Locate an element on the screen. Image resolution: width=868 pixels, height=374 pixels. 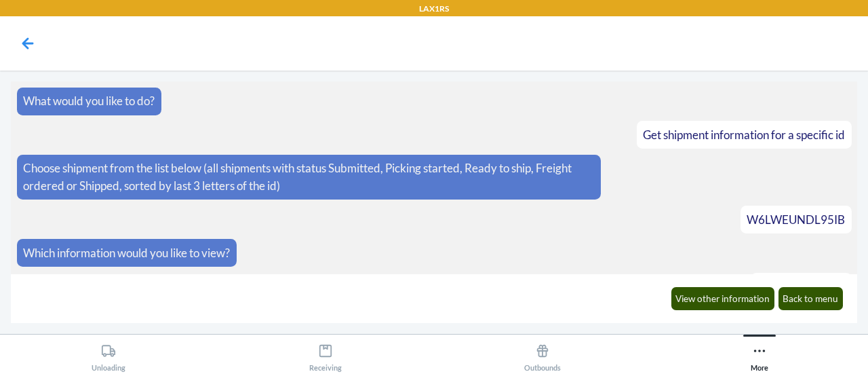
p: Choose shipment from the list below (all shipments with status Submitted, Picking started, Ready ... is located at coordinates (308, 177).